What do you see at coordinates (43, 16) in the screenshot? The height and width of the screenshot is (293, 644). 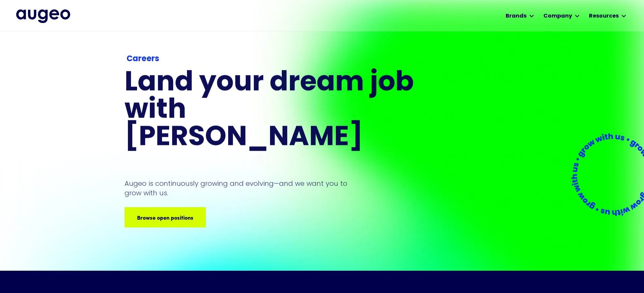 I see `a: home` at bounding box center [43, 16].